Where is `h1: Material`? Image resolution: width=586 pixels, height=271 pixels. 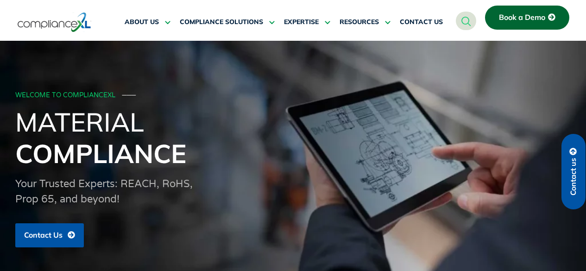
h1: Material is located at coordinates (293, 138).